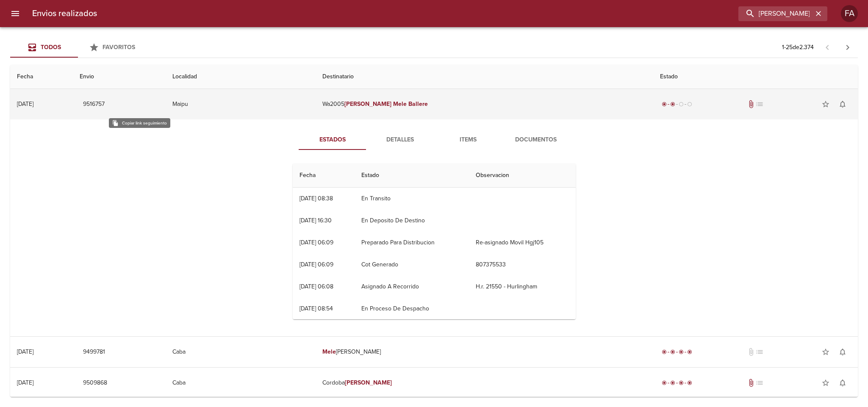 This screenshot has width=868, height=407. Describe the element at coordinates (484, 104) in the screenshot. I see `td: Wa2005` at that location.